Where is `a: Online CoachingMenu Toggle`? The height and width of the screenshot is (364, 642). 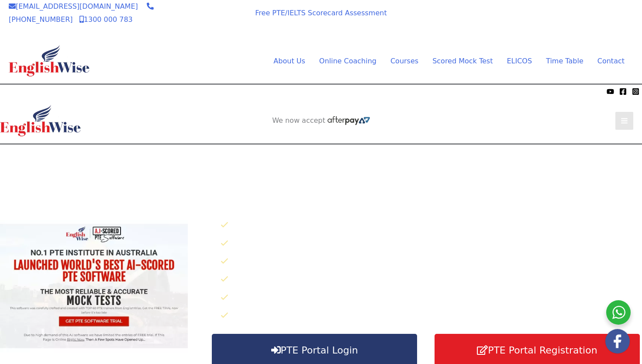
a: Online CoachingMenu Toggle is located at coordinates (348, 61).